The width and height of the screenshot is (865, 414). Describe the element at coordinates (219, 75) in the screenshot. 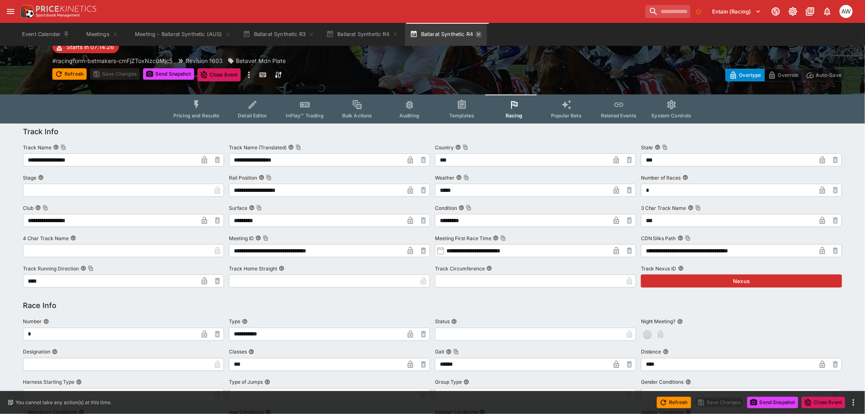

I see `button: Close Event` at that location.